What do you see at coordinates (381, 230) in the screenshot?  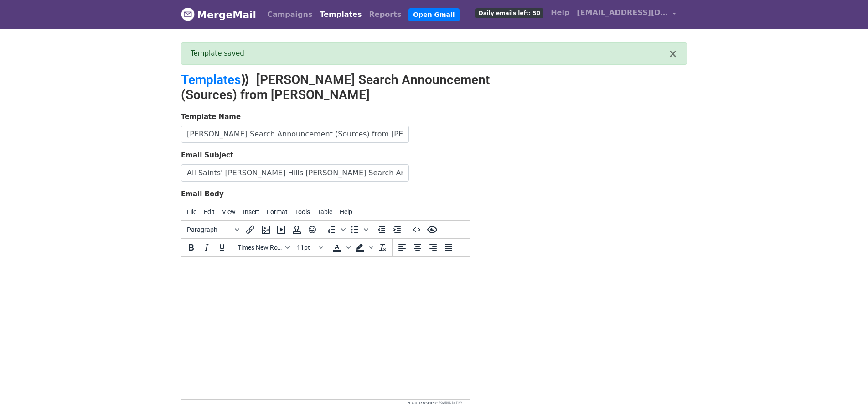 I see `button: Decrease indent` at bounding box center [381, 230].